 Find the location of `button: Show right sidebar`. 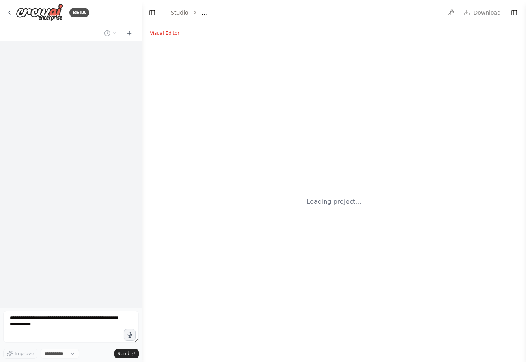

button: Show right sidebar is located at coordinates (514, 13).